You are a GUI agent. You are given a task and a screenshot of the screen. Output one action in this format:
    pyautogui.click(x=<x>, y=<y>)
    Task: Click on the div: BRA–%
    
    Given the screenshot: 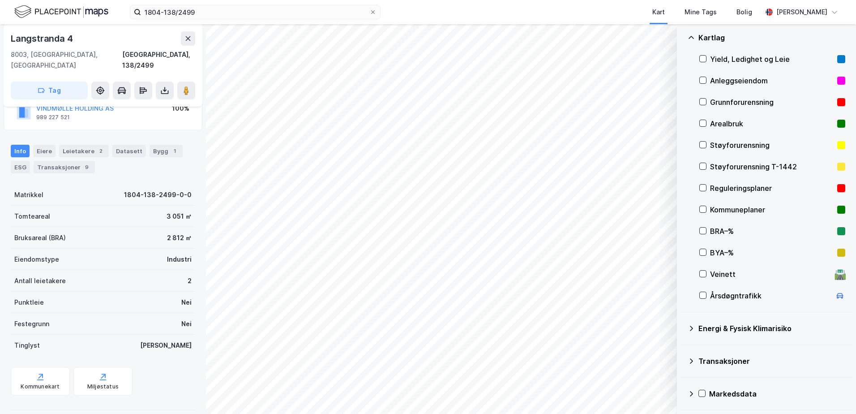 What is the action you would take?
    pyautogui.click(x=772, y=231)
    